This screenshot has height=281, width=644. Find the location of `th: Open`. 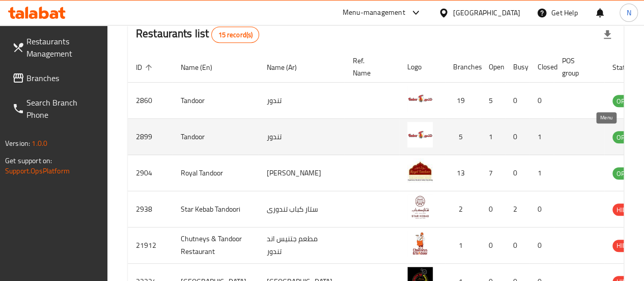

th: Open is located at coordinates (493, 67).